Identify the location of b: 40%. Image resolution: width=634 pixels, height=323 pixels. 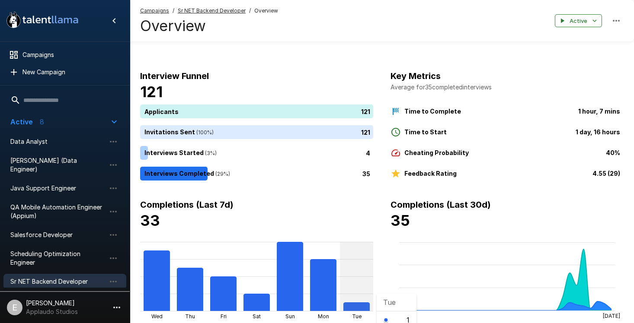
(613, 153).